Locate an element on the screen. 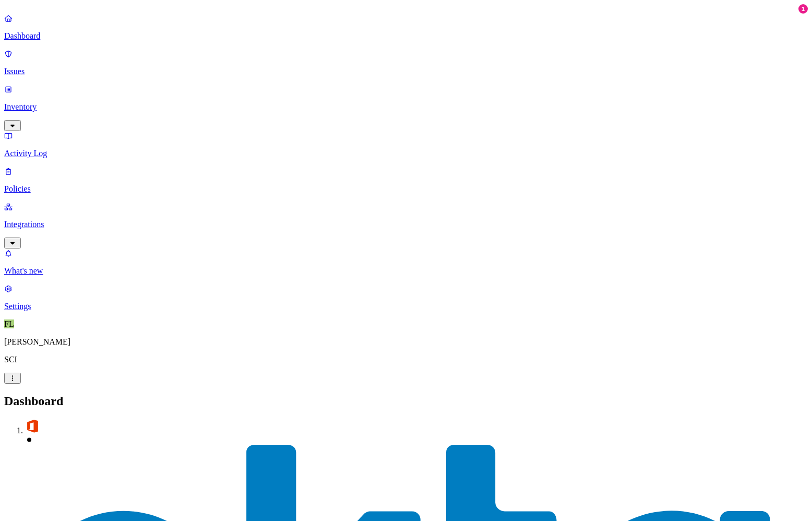 The height and width of the screenshot is (521, 812). p: Issues is located at coordinates (406, 72).